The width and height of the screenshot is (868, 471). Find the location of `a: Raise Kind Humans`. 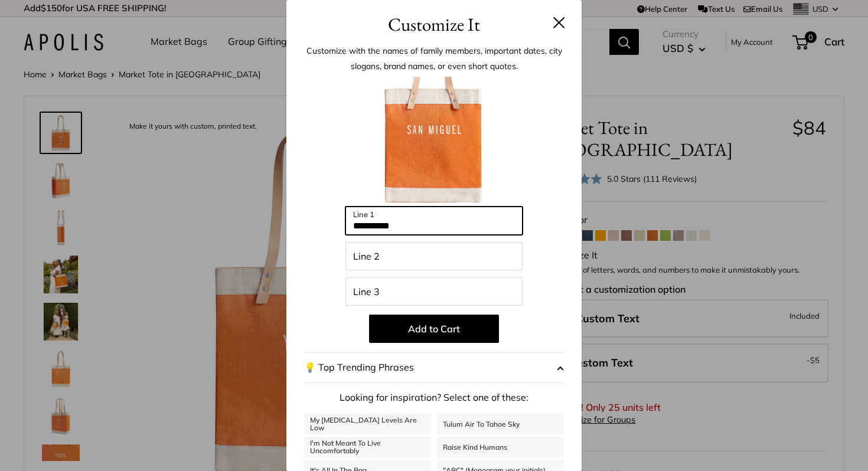

a: Raise Kind Humans is located at coordinates (500, 447).